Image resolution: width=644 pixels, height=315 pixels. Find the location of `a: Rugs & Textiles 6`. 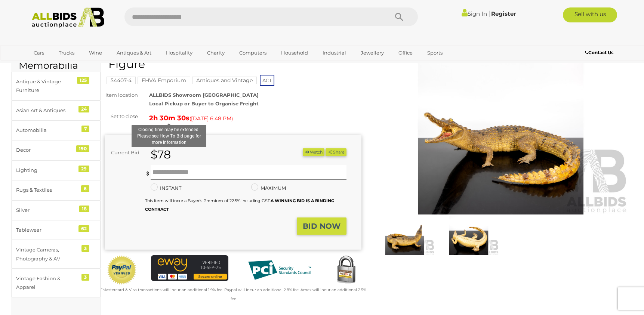

a: Rugs & Textiles 6 is located at coordinates (56, 190).